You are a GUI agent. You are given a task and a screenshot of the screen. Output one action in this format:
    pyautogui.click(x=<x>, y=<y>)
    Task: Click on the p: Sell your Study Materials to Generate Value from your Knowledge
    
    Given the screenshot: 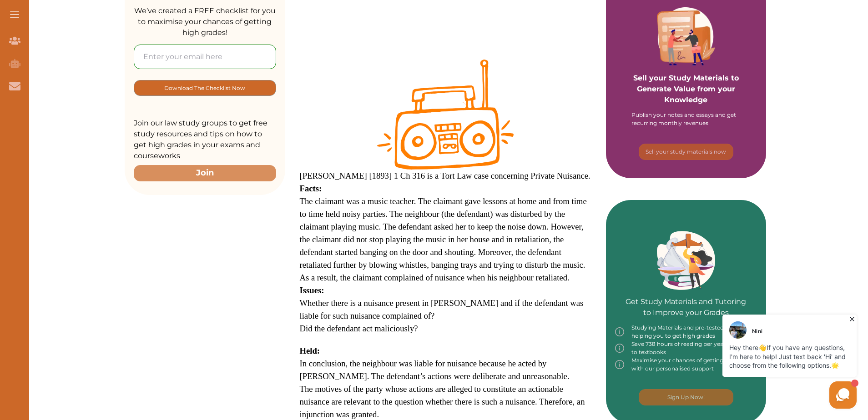 What is the action you would take?
    pyautogui.click(x=686, y=77)
    